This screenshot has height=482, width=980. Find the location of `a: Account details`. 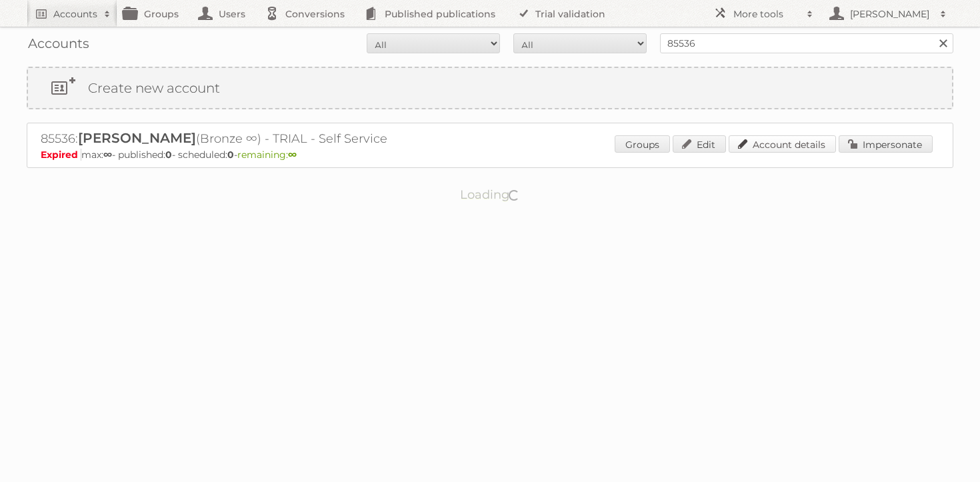

a: Account details is located at coordinates (782, 144).